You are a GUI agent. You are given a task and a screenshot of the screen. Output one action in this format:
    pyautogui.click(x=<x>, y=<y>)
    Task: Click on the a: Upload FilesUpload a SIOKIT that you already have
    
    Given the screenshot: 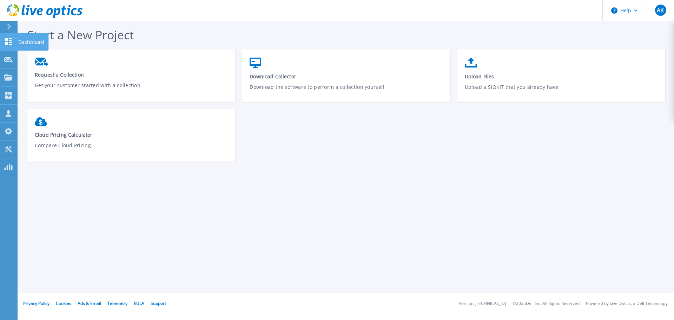 What is the action you would take?
    pyautogui.click(x=562, y=79)
    